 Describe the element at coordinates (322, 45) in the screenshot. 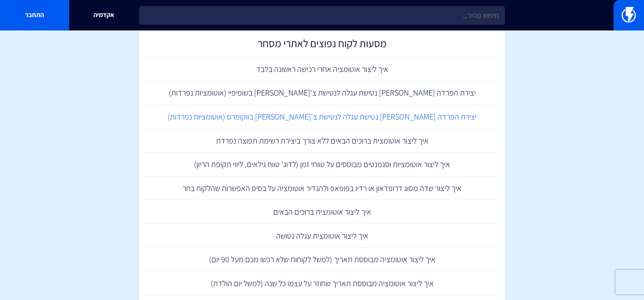

I see `h2: מסעות לקוח נפוצים לאתרי מסחר` at that location.